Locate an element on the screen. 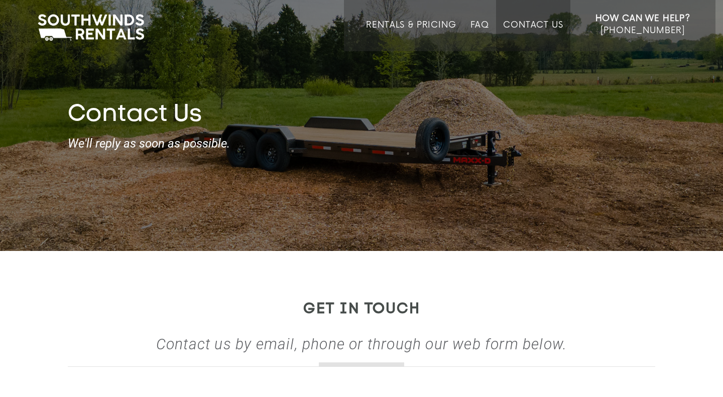 The width and height of the screenshot is (723, 397). a: Contact Us is located at coordinates (532, 36).